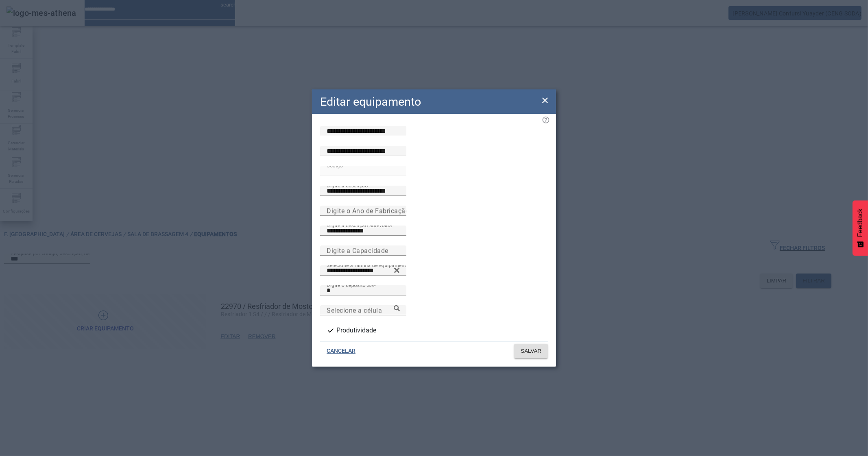  What do you see at coordinates (371, 101) in the screenshot?
I see `h2: Editar equipamento` at bounding box center [371, 101].